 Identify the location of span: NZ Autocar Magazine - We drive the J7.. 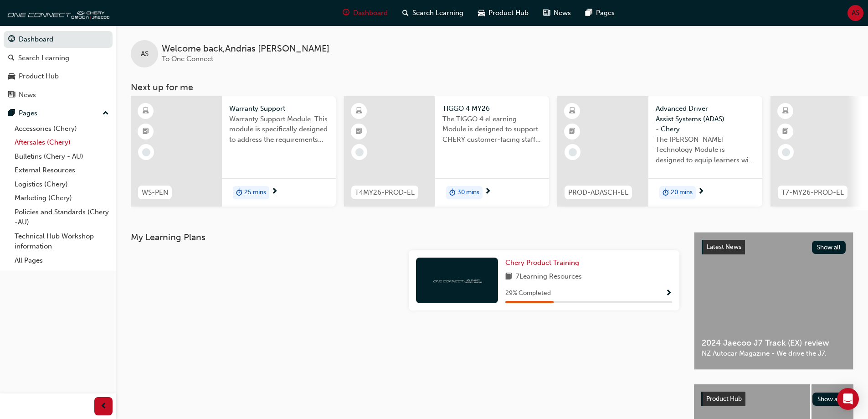
(773, 353).